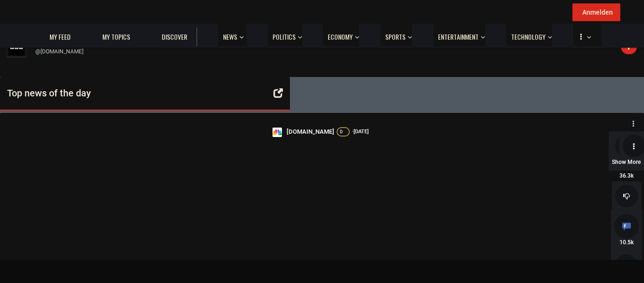  I want to click on button: Anmelden, so click(596, 12).